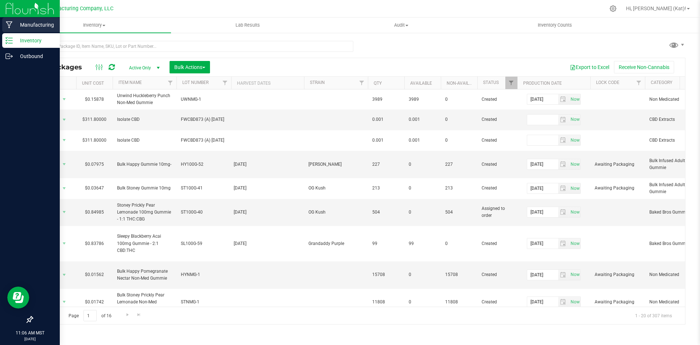  I want to click on th: Harvest Dates, so click(268, 83).